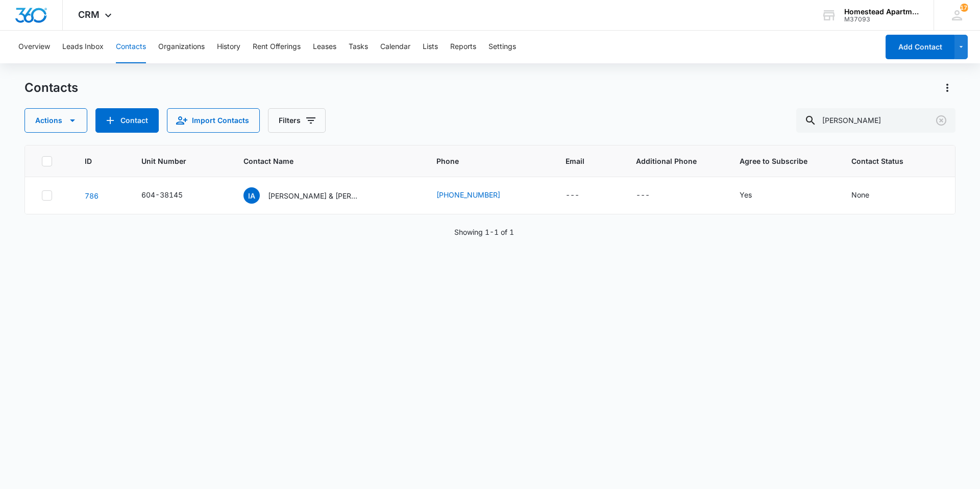 Image resolution: width=980 pixels, height=489 pixels. Describe the element at coordinates (481, 161) in the screenshot. I see `span: Phone` at that location.